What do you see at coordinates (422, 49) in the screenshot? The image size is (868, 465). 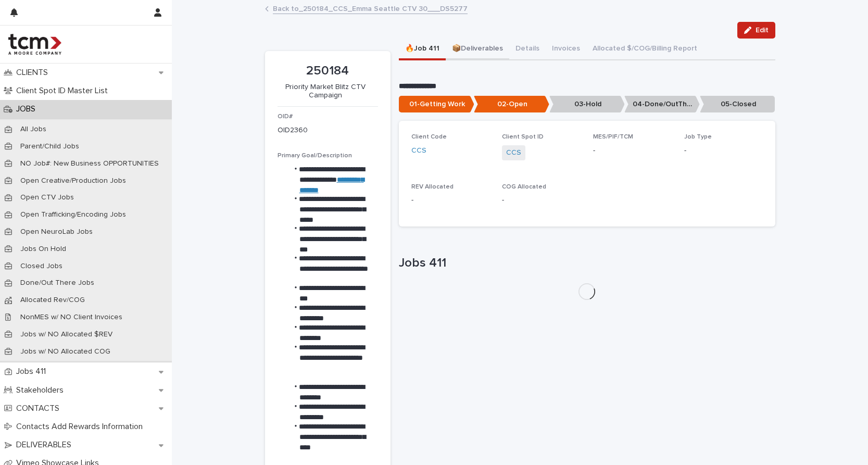 I see `button: 🔥Job 411` at bounding box center [422, 49].